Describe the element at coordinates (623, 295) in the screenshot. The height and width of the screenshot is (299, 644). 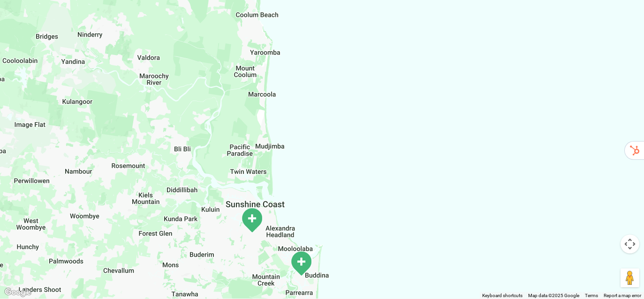
I see `a: Report a map error` at that location.